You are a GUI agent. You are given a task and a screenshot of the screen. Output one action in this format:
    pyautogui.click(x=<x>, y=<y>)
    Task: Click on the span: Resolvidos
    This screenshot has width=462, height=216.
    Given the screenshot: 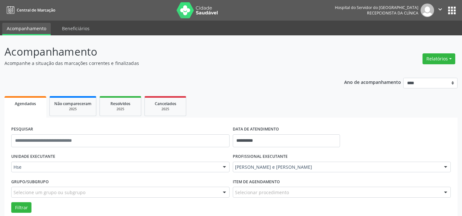 What is the action you would take?
    pyautogui.click(x=120, y=103)
    